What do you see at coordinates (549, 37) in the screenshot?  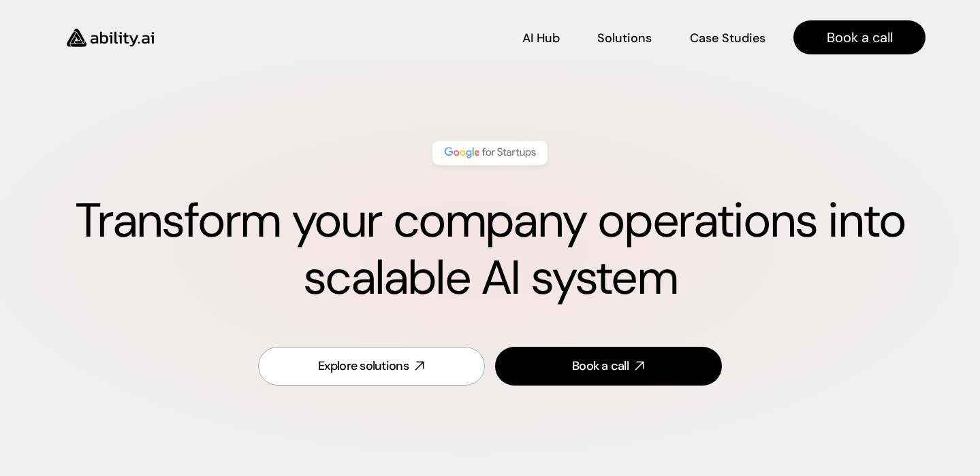 I see `nav: Main navigation` at bounding box center [549, 37].